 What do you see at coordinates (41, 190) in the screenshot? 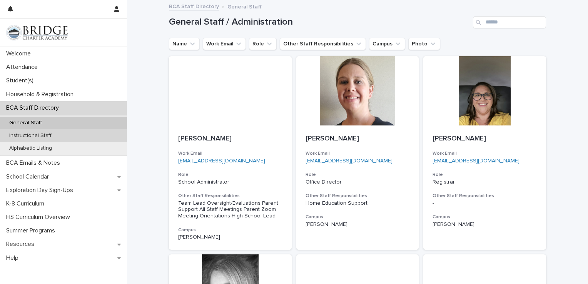
I see `p: Exploration Day Sign-Ups` at bounding box center [41, 190].